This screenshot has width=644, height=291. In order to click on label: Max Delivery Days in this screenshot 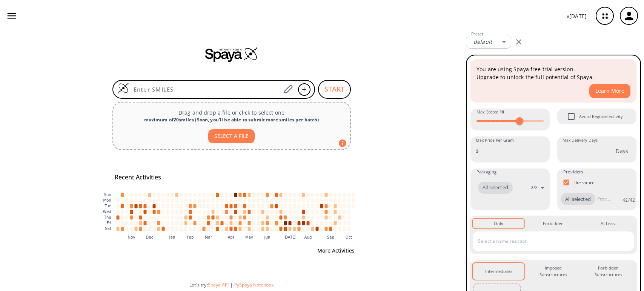, I will do `click(580, 140)`.